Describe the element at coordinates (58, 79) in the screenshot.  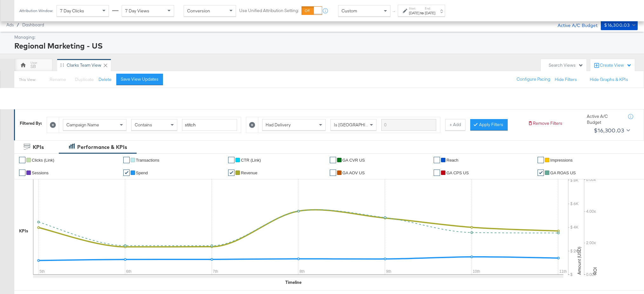
I see `span: Rename` at that location.